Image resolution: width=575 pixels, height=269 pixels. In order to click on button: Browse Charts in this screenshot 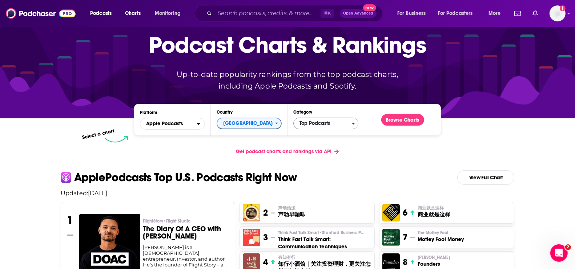, I will do `click(403, 120)`.